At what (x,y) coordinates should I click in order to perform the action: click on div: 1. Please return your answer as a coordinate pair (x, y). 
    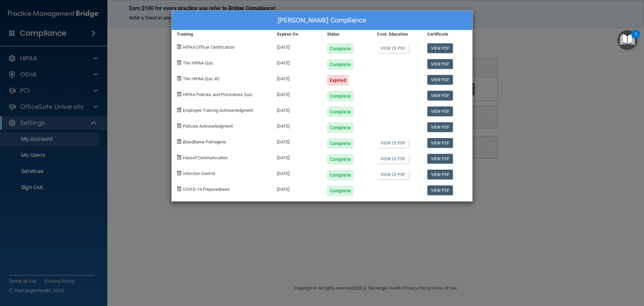
    Looking at the image, I should click on (635, 39).